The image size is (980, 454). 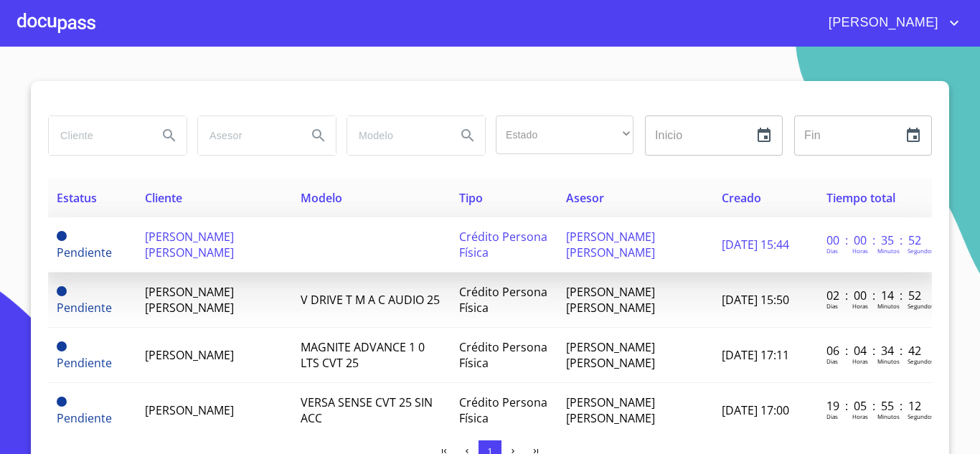 What do you see at coordinates (470, 198) in the screenshot?
I see `span: Tipo` at bounding box center [470, 198].